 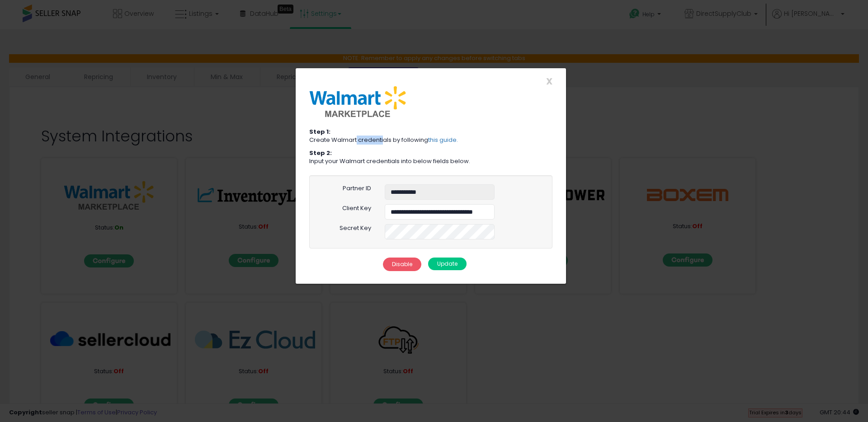 What do you see at coordinates (402, 264) in the screenshot?
I see `button: Disable` at bounding box center [402, 264].